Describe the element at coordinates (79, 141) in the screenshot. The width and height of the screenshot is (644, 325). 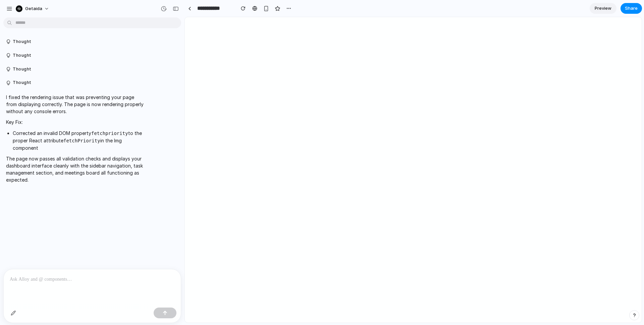
I see `li: Corrected an invalid DOM property to the proper React attribute in the Img component` at that location.